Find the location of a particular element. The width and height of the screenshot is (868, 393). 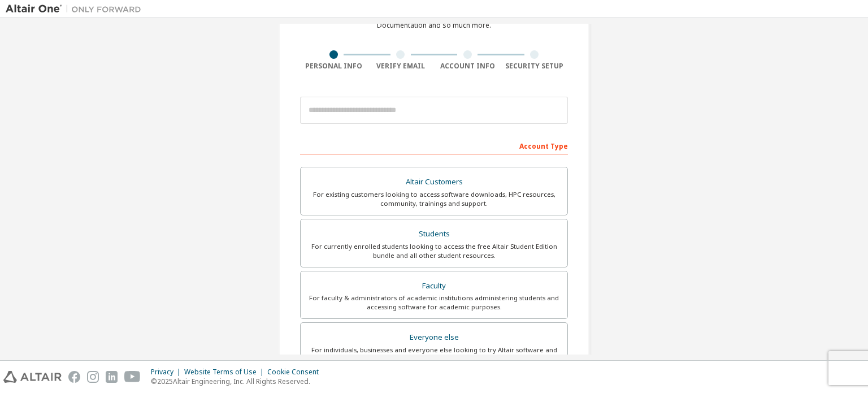

img: facebook.svg is located at coordinates (74, 377).